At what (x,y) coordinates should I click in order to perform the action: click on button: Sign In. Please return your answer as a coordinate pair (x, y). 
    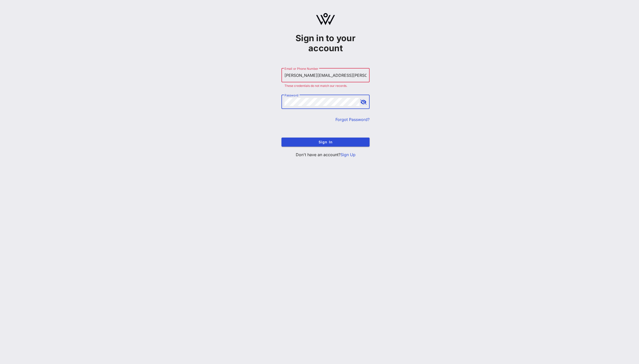
    Looking at the image, I should click on (325, 142).